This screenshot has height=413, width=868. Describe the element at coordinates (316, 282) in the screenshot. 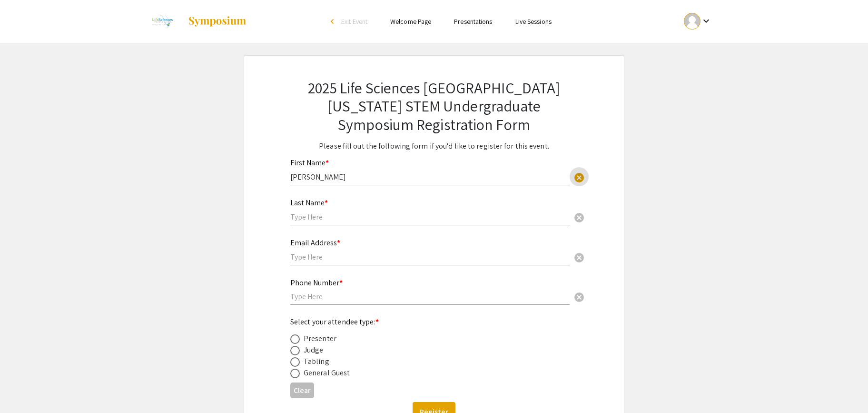

I see `mat-label: Phone Number` at that location.